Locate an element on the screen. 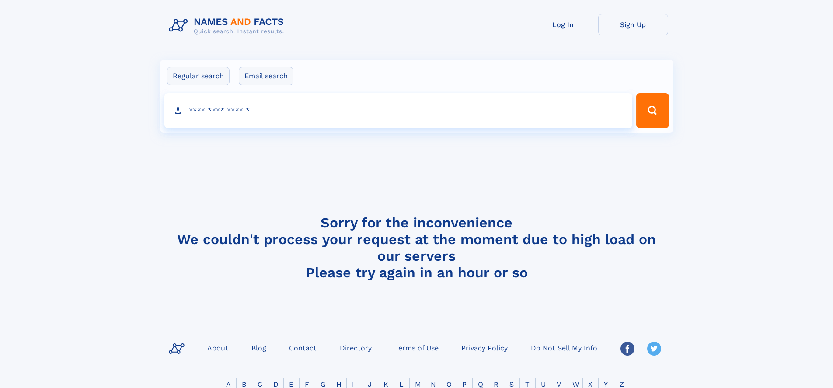 The height and width of the screenshot is (388, 833). a: Do Not Sell My Info is located at coordinates (564, 347).